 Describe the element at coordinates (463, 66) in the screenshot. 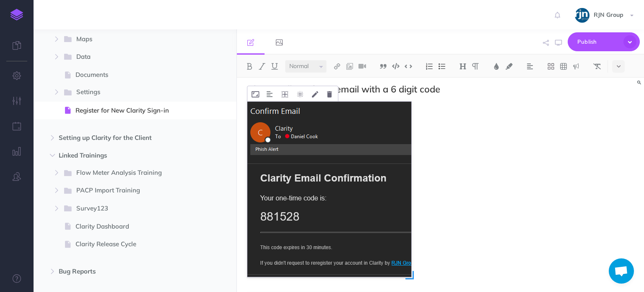

I see `img: Headings dropdown button` at that location.